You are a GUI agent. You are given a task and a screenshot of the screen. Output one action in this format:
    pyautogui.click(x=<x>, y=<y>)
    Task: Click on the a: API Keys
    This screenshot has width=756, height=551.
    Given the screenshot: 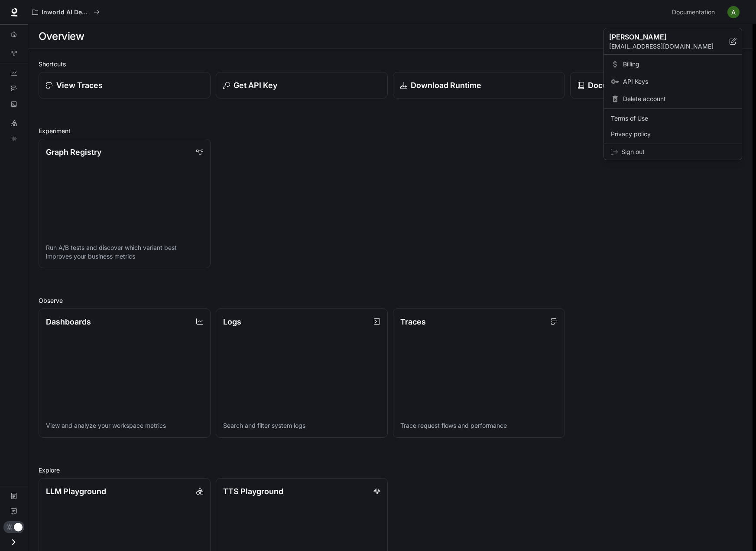 What is the action you would take?
    pyautogui.click(x=673, y=82)
    